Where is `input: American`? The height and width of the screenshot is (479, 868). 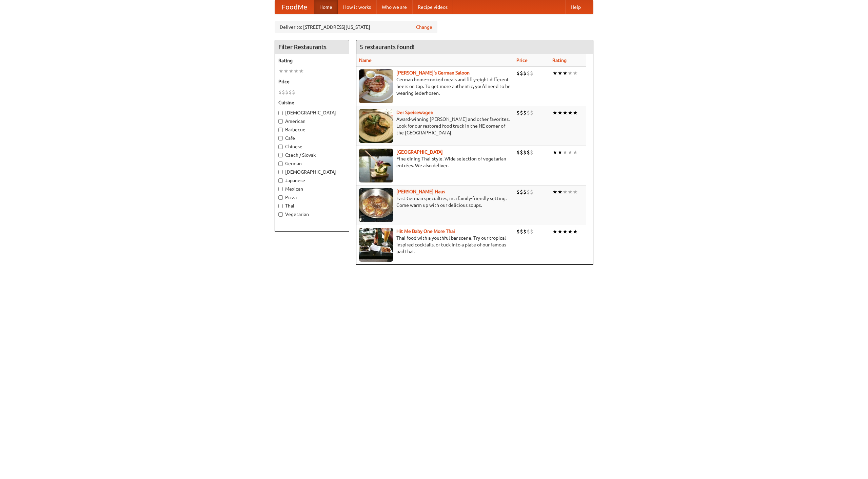 input: American is located at coordinates (280, 122).